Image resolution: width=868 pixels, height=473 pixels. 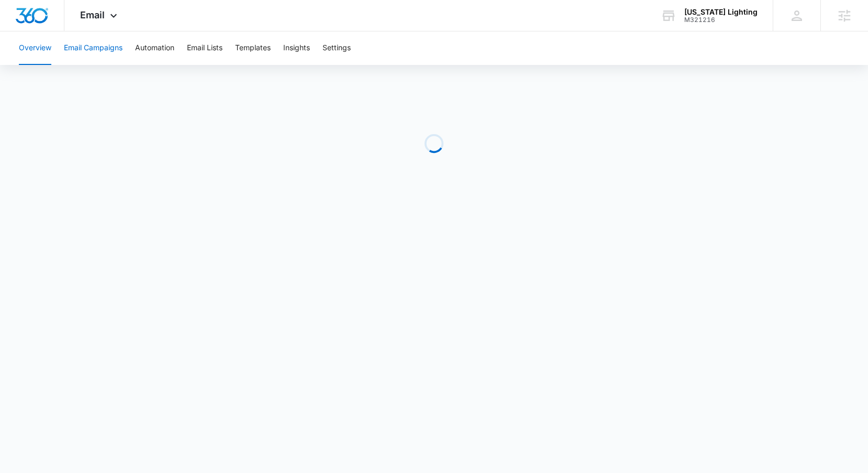 What do you see at coordinates (35, 48) in the screenshot?
I see `button: Overview` at bounding box center [35, 48].